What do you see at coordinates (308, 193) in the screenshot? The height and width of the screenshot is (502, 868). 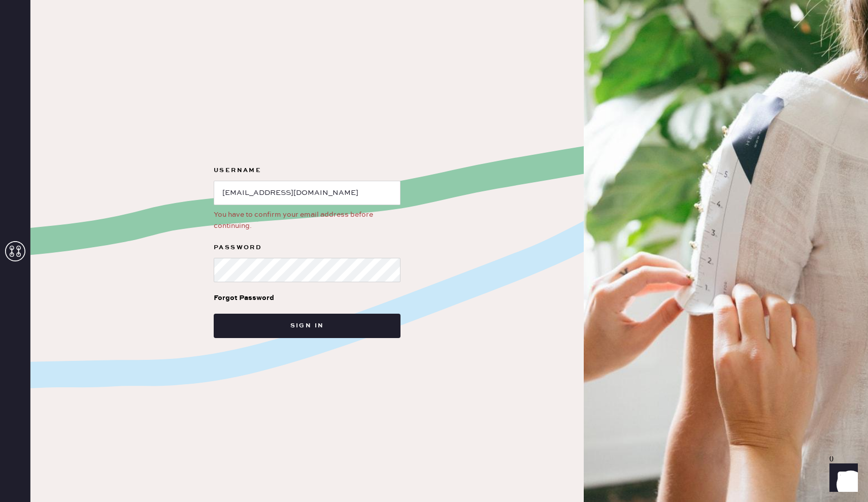 I see `input: e.g. john@doe.com` at bounding box center [308, 193].